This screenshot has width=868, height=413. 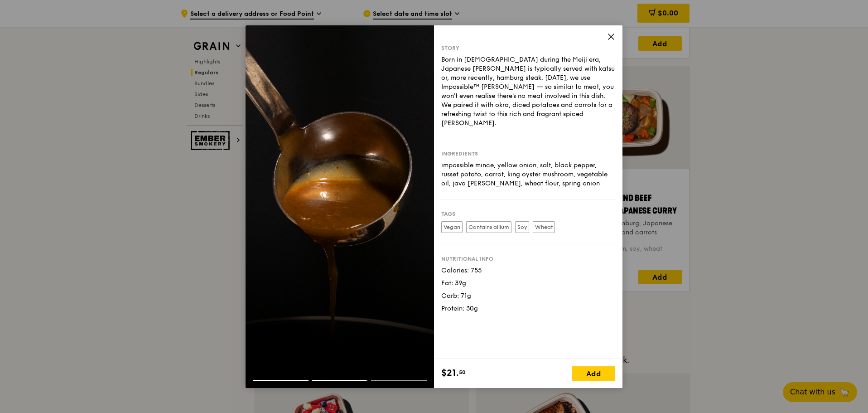 What do you see at coordinates (528, 296) in the screenshot?
I see `div: Carb: 71g` at bounding box center [528, 296].